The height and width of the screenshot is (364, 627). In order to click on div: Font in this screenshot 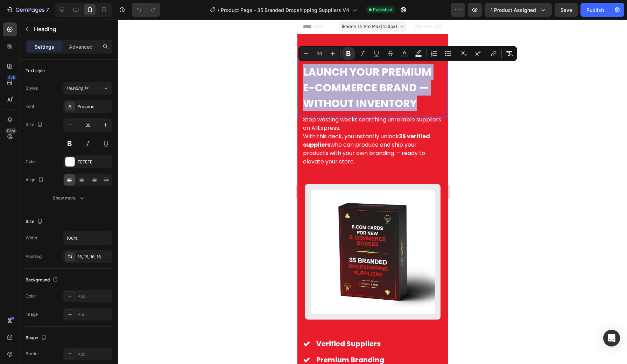, I will do `click(30, 106)`.